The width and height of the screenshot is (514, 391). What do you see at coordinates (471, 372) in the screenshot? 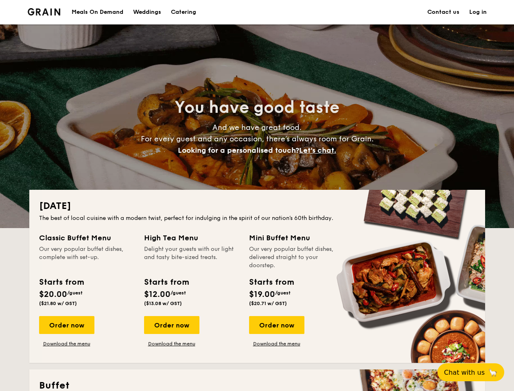
I see `button: Chat with us🦙` at bounding box center [471, 372].